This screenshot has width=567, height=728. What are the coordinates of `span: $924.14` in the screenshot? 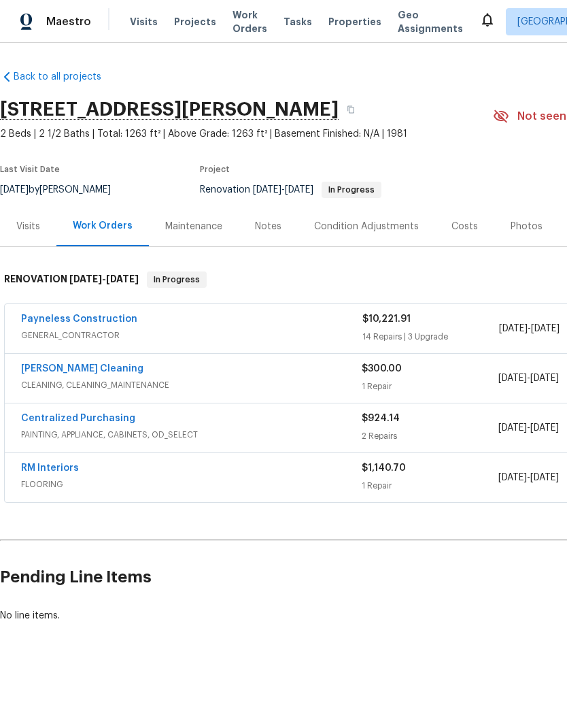 It's located at (381, 419).